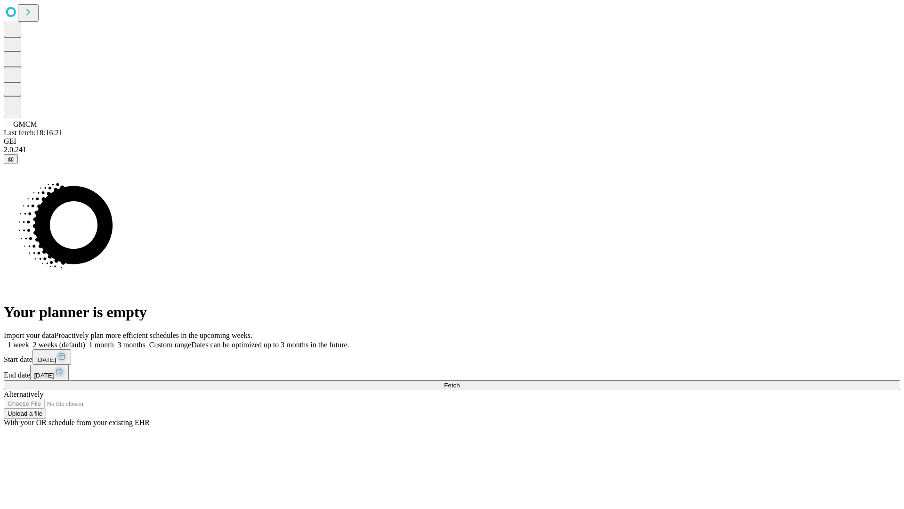 The width and height of the screenshot is (904, 509). I want to click on div: 2.0.241, so click(452, 150).